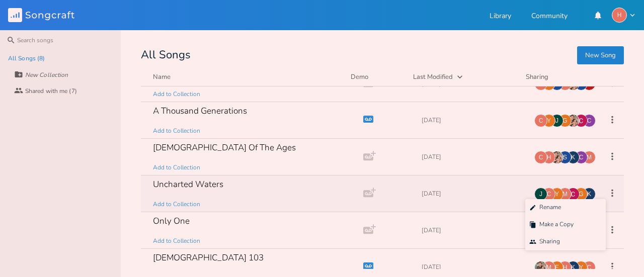 This screenshot has height=277, width=644. Describe the element at coordinates (200, 110) in the screenshot. I see `div: A Thousand Generations` at that location.